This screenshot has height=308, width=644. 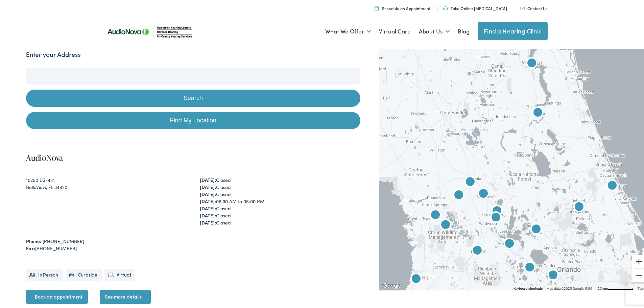 What do you see at coordinates (392, 285) in the screenshot?
I see `img: Google` at bounding box center [392, 285].